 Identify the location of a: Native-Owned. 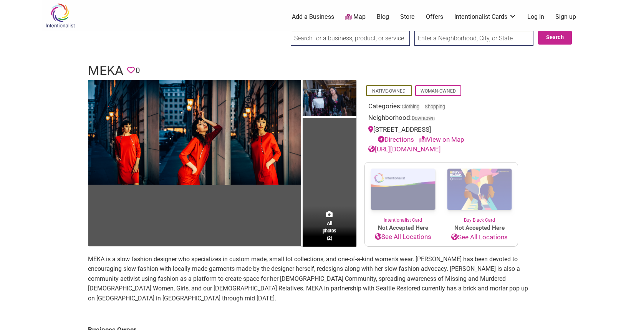
(389, 91).